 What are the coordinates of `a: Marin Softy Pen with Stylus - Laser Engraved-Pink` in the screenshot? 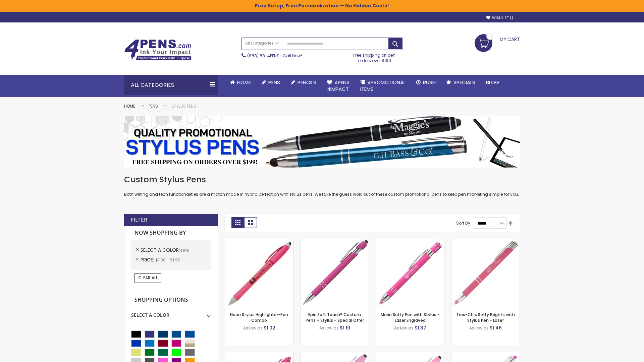 It's located at (410, 241).